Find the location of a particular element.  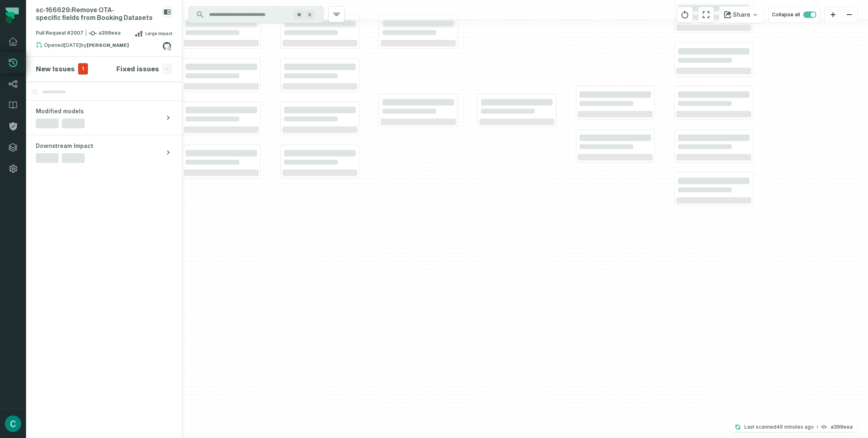

span: Large Impact is located at coordinates (158, 33).